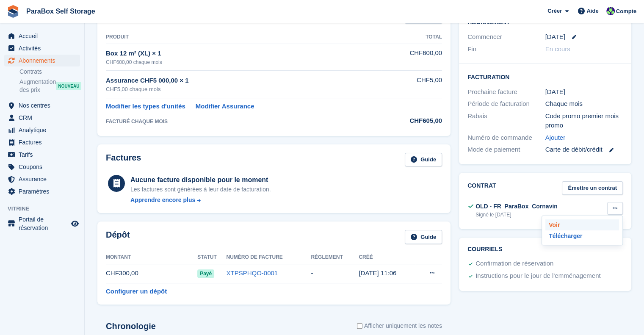 The height and width of the screenshot is (335, 644). I want to click on span: Abonnements, so click(44, 61).